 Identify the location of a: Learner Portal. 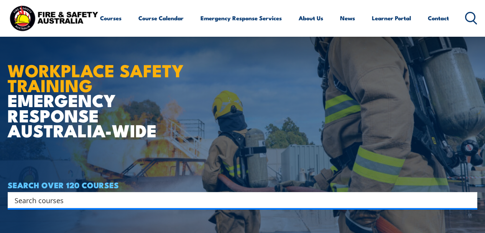
(391, 18).